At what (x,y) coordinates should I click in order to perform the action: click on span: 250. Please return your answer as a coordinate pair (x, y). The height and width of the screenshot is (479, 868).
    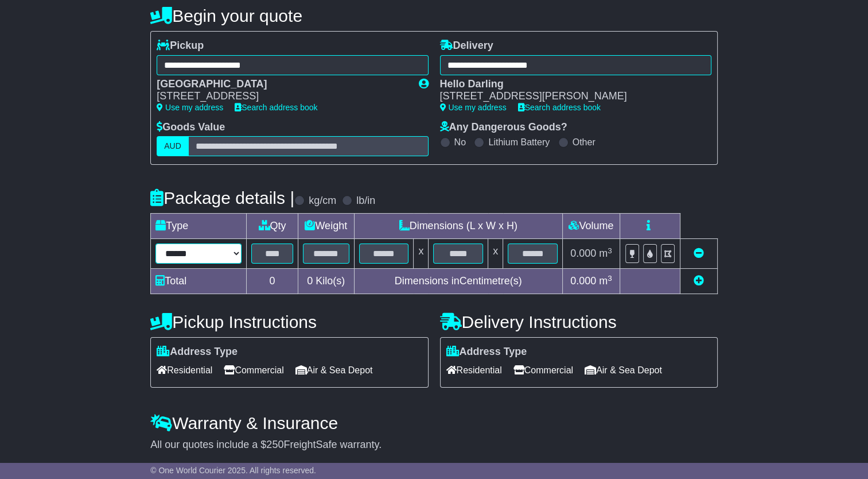
    Looking at the image, I should click on (275, 445).